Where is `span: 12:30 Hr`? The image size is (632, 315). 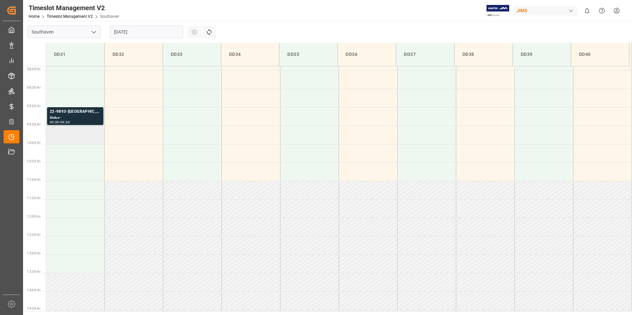
span: 12:30 Hr is located at coordinates (34, 235).